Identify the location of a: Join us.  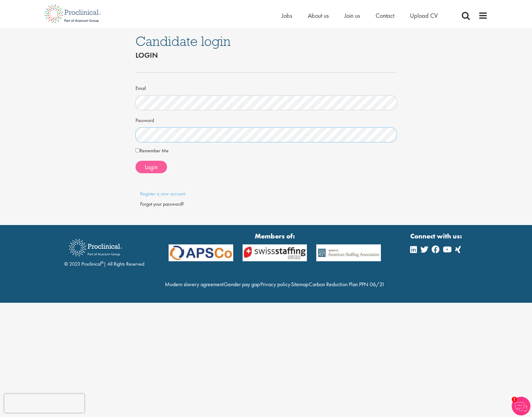
(352, 16).